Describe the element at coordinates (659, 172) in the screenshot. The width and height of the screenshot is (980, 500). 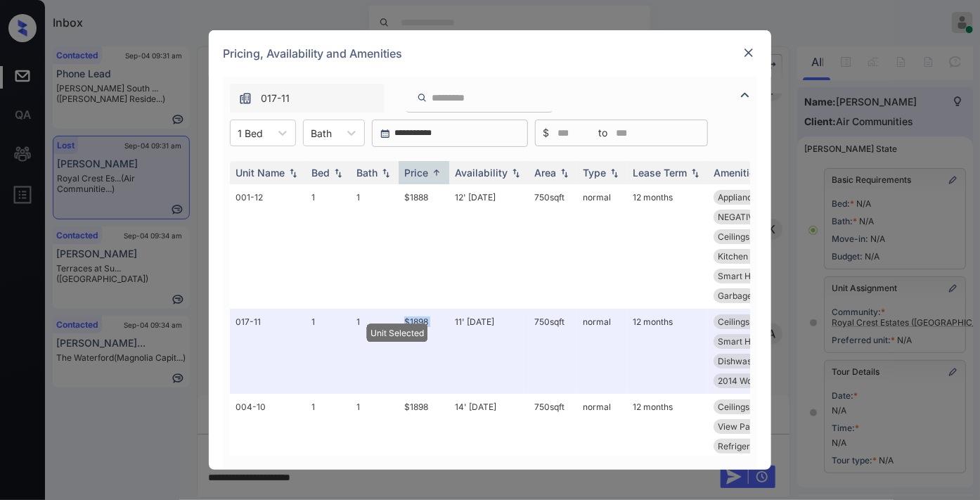
I see `div: Lease Term` at that location.